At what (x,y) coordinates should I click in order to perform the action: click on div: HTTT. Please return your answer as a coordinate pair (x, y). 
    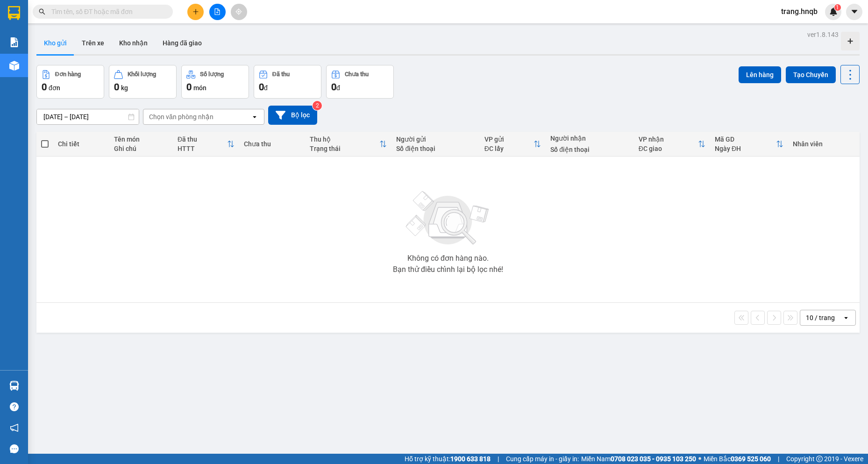
    Looking at the image, I should click on (202, 148).